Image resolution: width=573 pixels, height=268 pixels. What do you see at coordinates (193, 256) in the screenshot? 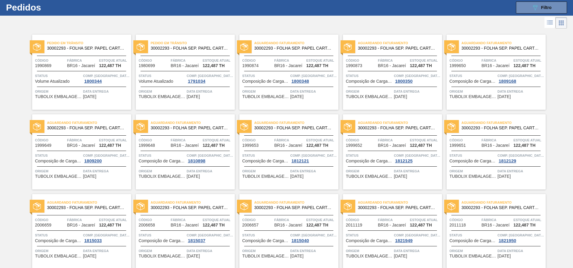
I see `span: 03/10/2025` at bounding box center [193, 256].